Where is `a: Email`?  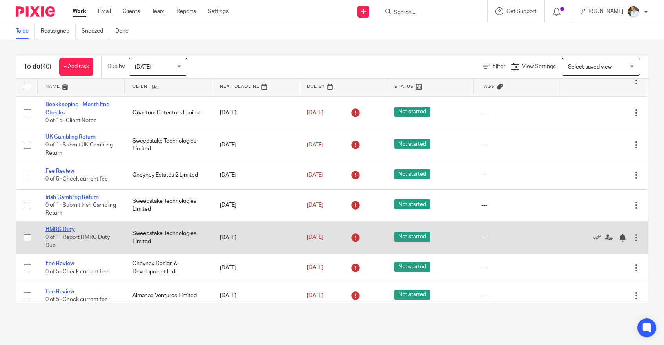 a: Email is located at coordinates (104, 11).